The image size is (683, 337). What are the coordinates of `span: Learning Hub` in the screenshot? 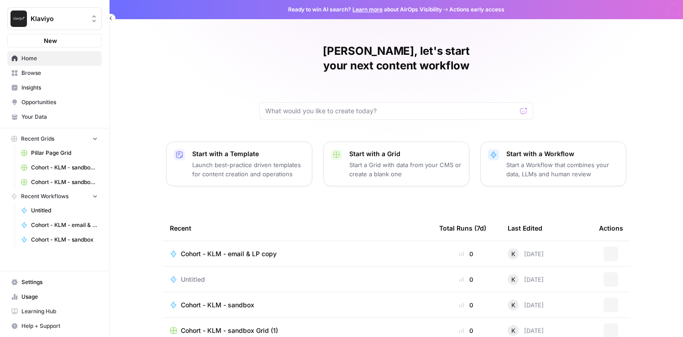 It's located at (59, 311).